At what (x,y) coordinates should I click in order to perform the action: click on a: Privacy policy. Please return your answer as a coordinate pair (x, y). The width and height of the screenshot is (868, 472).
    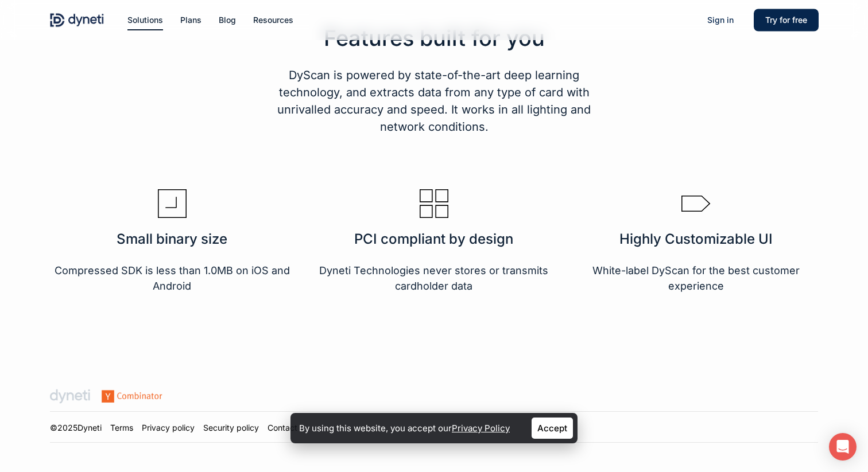
    Looking at the image, I should click on (168, 427).